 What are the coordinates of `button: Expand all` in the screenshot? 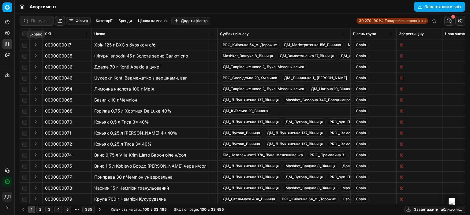 It's located at (36, 34).